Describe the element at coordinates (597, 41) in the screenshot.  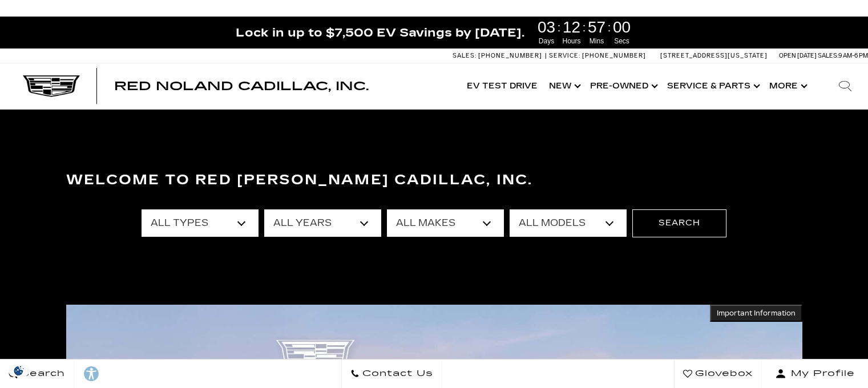
I see `span: Mins` at that location.